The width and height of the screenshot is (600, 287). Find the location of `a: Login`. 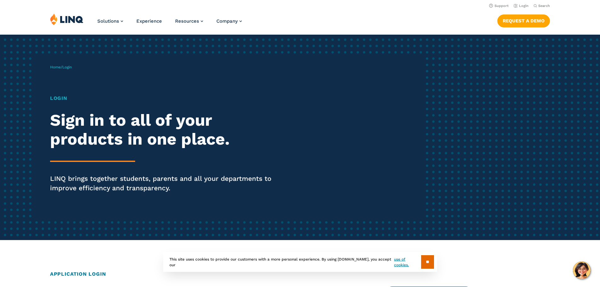

a: Login is located at coordinates (521, 6).